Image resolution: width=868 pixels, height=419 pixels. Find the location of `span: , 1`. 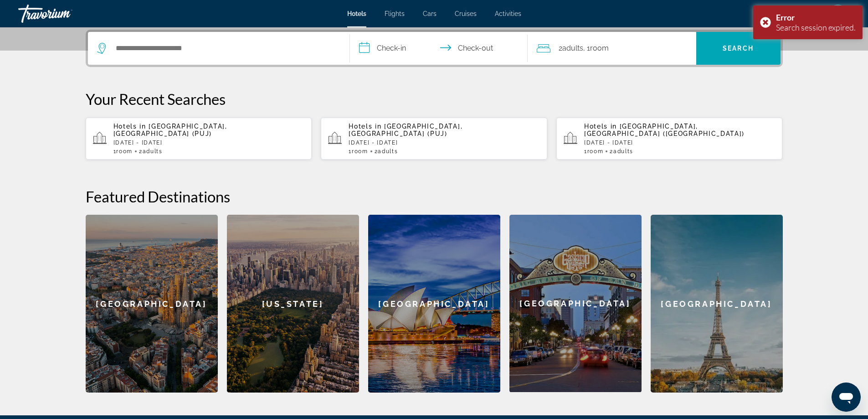

span: , 1 is located at coordinates (596, 49).